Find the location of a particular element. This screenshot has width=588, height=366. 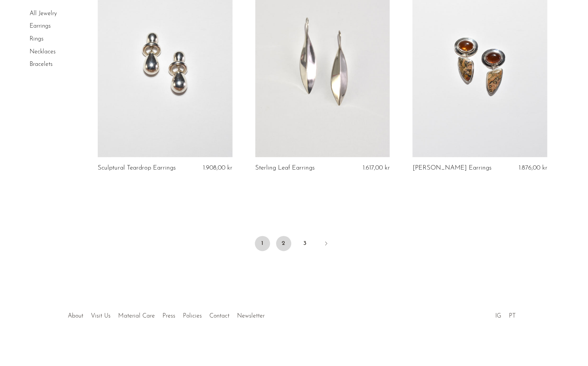

a: Sculptural Teardrop Earrings is located at coordinates (136, 168).